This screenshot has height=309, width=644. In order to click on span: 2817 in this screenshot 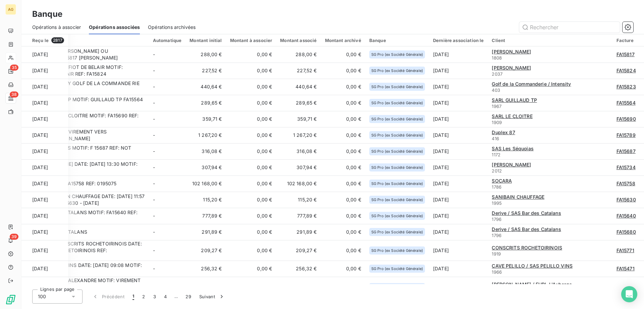, I will do `click(58, 40)`.